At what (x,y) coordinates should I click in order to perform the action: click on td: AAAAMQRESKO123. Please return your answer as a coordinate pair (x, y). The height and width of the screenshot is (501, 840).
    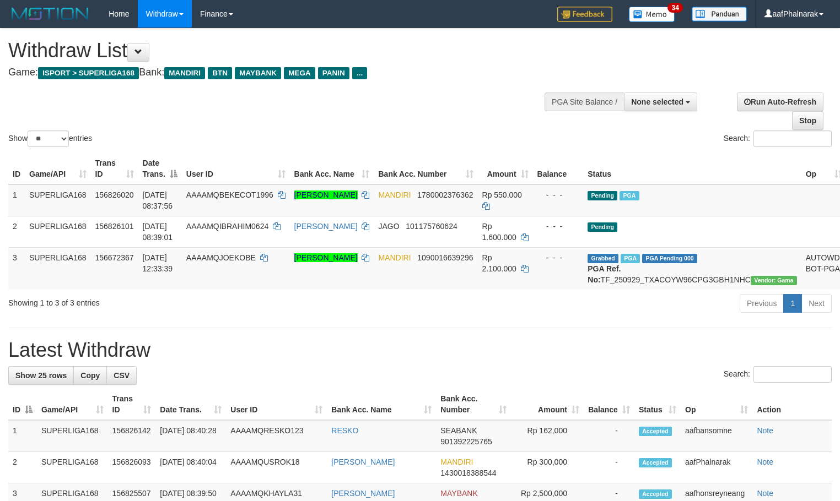
    Looking at the image, I should click on (276, 436).